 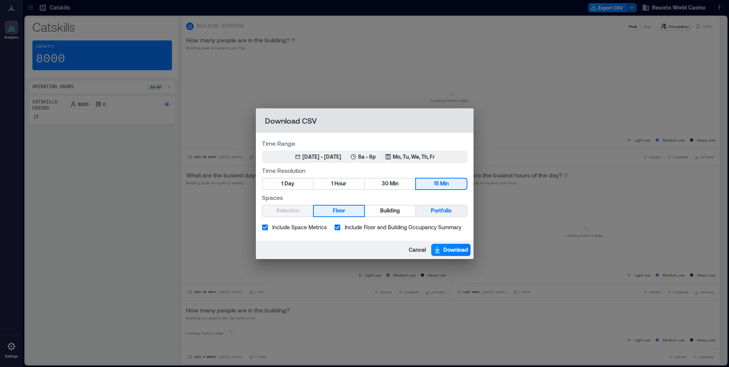 I want to click on button: Cancel, so click(x=417, y=250).